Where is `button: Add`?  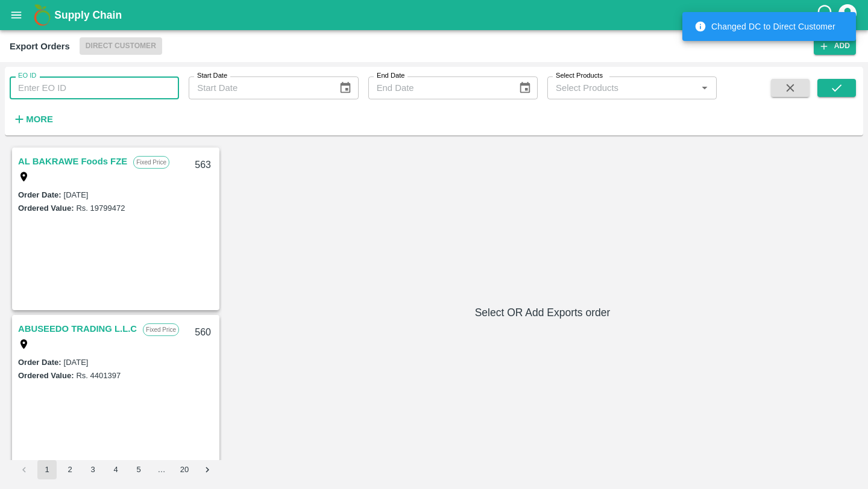
button: Add is located at coordinates (835, 45).